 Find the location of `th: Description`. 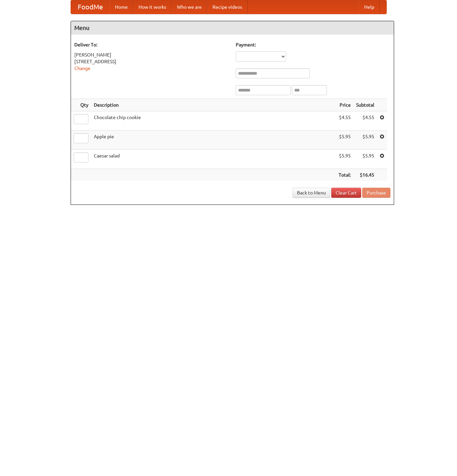

th: Description is located at coordinates (213, 105).